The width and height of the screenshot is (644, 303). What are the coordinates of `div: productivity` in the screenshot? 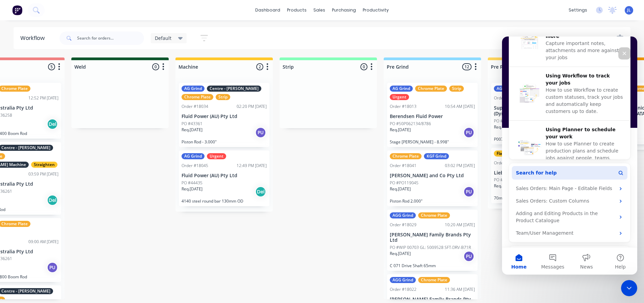 It's located at (376, 10).